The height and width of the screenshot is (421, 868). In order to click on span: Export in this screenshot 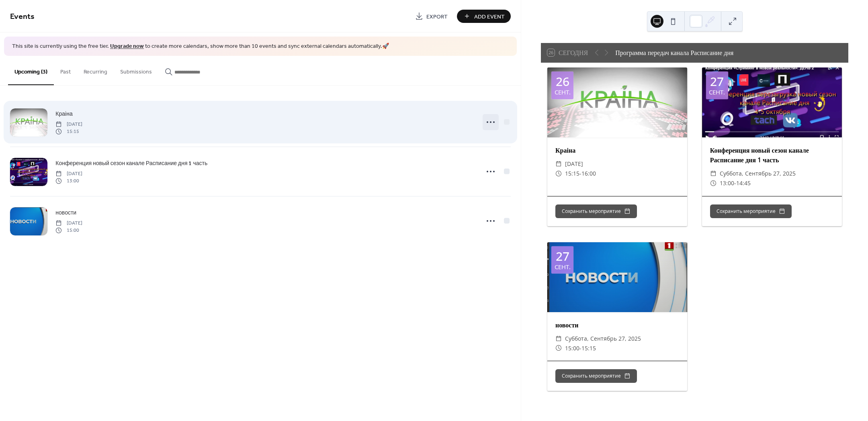, I will do `click(436, 17)`.